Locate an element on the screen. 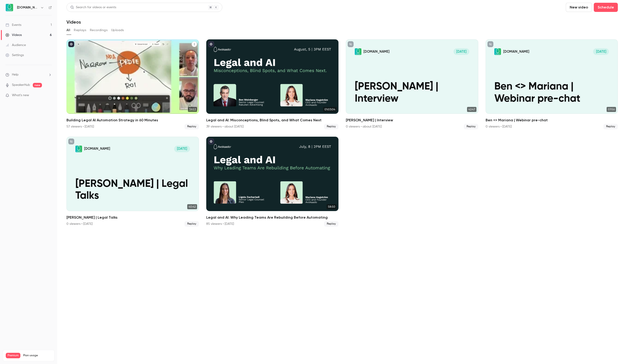  ul: Videos is located at coordinates (342, 133).